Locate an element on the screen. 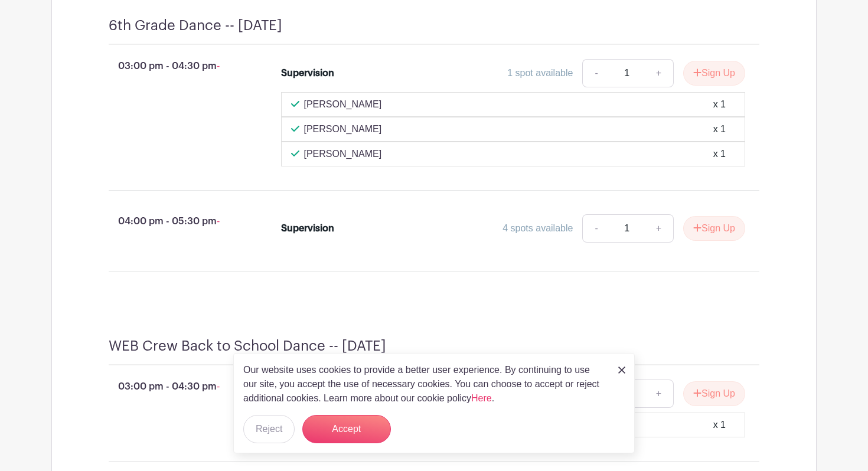  p: Our website uses cookies to provide a better user experience. By continuing to use our site, you ... is located at coordinates (425, 385).